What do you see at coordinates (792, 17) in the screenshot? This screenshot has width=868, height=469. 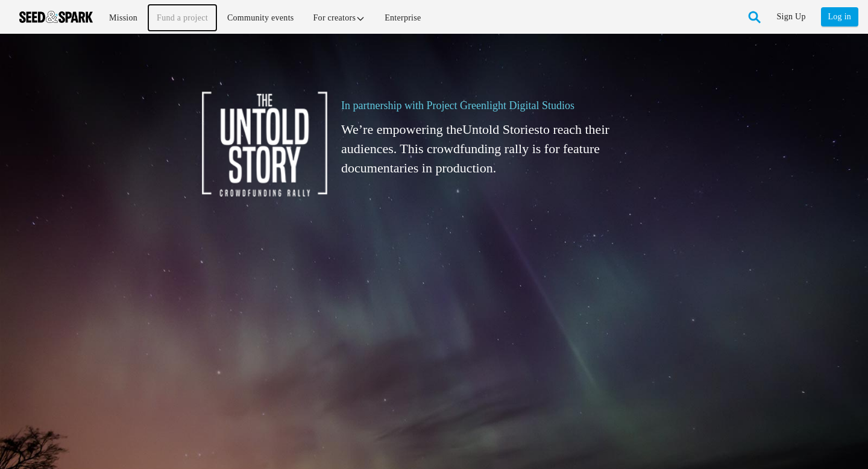 I see `a: Sign Up` at bounding box center [792, 17].